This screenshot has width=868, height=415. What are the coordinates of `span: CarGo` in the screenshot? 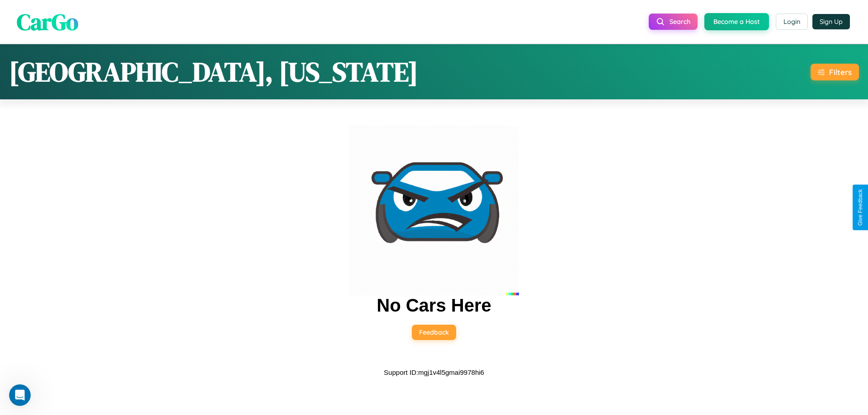 It's located at (48, 21).